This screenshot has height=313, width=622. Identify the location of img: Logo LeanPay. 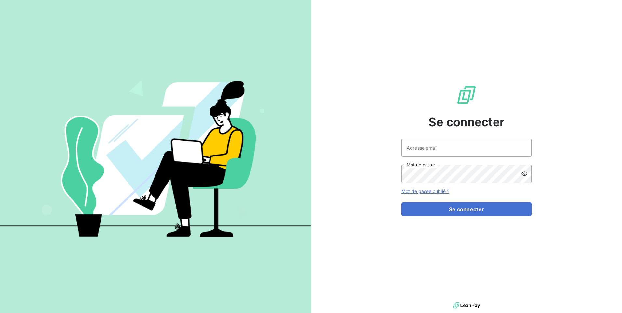
(466, 95).